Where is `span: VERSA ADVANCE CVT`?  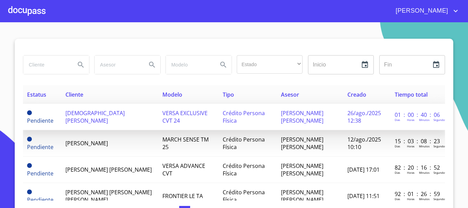
span: VERSA ADVANCE CVT is located at coordinates (183, 169).